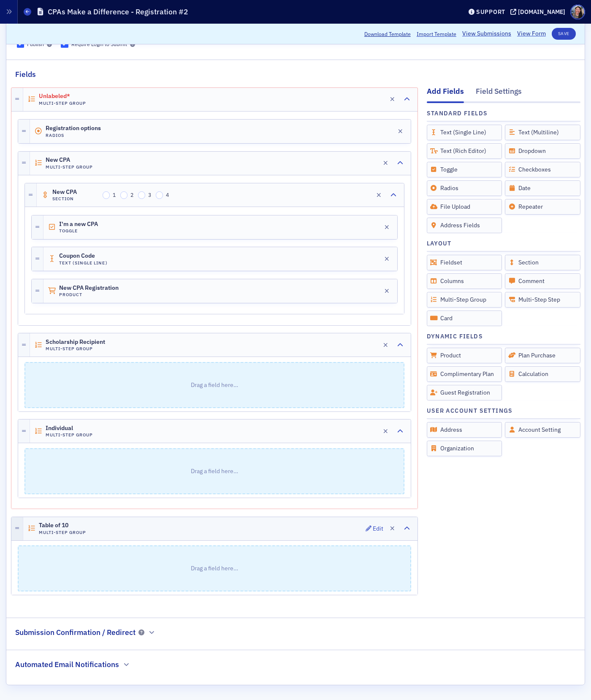 This screenshot has height=700, width=591. I want to click on input: 2, so click(124, 195).